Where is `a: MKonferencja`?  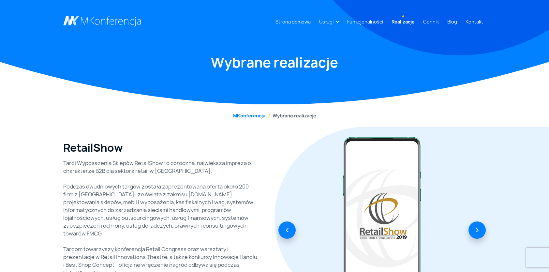 a: MKonferencja is located at coordinates (249, 115).